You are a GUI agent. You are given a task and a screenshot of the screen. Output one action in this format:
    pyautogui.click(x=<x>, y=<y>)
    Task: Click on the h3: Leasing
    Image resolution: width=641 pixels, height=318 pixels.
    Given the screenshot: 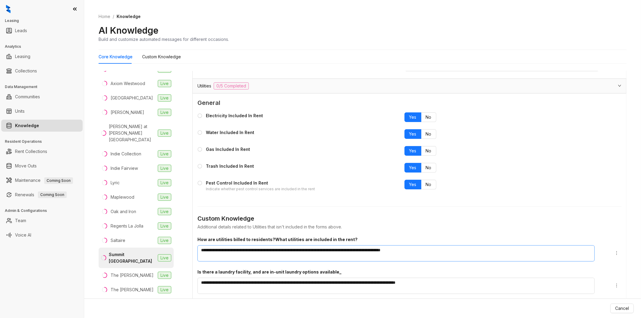 What is the action you would take?
    pyautogui.click(x=44, y=21)
    